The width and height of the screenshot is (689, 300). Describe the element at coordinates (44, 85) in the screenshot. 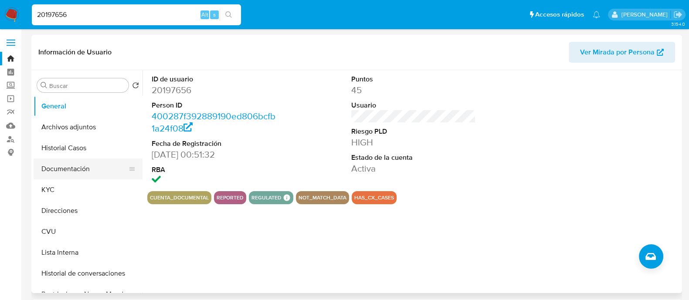

I see `button: Buscar` at that location.